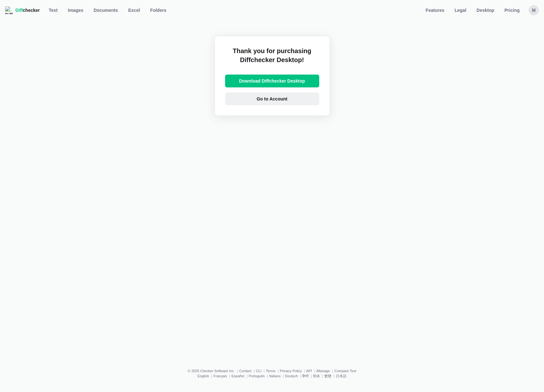 Image resolution: width=544 pixels, height=392 pixels. Describe the element at coordinates (19, 10) in the screenshot. I see `span: Diff` at that location.